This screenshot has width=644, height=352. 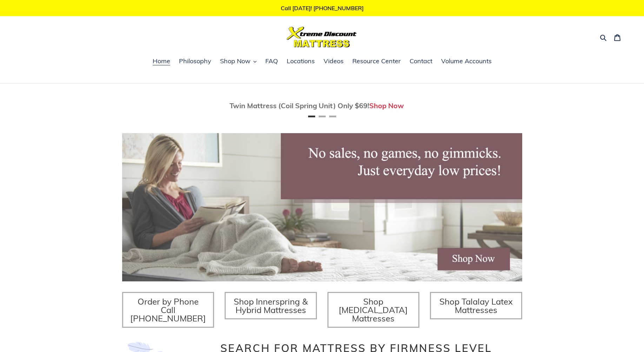 I want to click on span: FAQ, so click(x=272, y=61).